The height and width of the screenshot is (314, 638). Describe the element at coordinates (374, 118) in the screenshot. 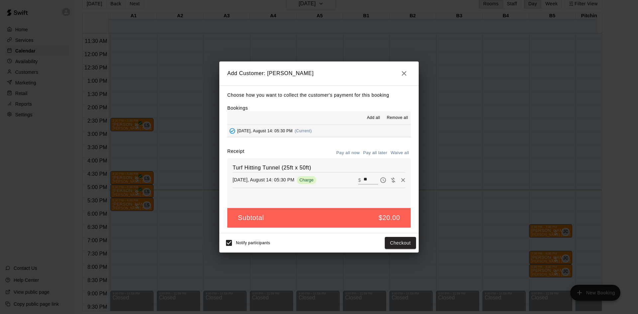

I see `button: Add all` at that location.